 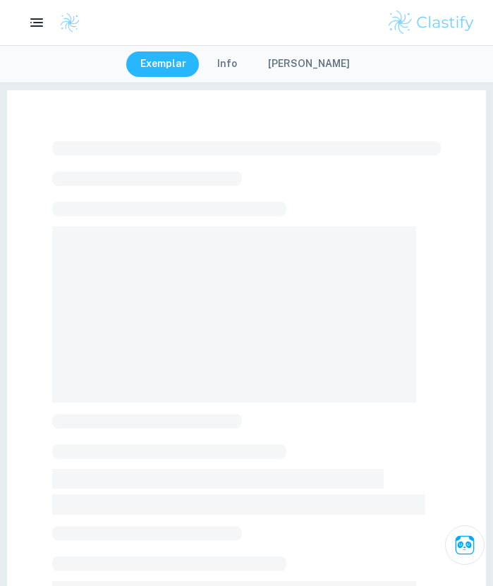 What do you see at coordinates (227, 64) in the screenshot?
I see `button: Info` at bounding box center [227, 64].